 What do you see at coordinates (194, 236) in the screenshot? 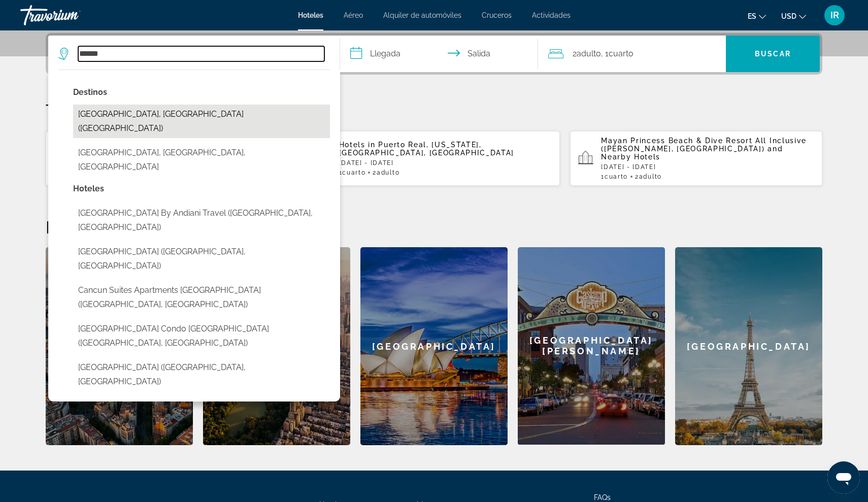
I see `div: Destination search results` at bounding box center [194, 236].